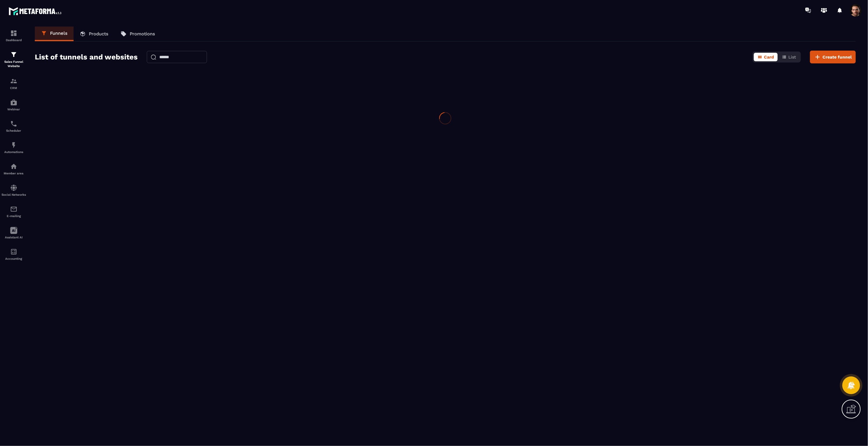 The height and width of the screenshot is (446, 868). I want to click on a: Assistant AI, so click(14, 233).